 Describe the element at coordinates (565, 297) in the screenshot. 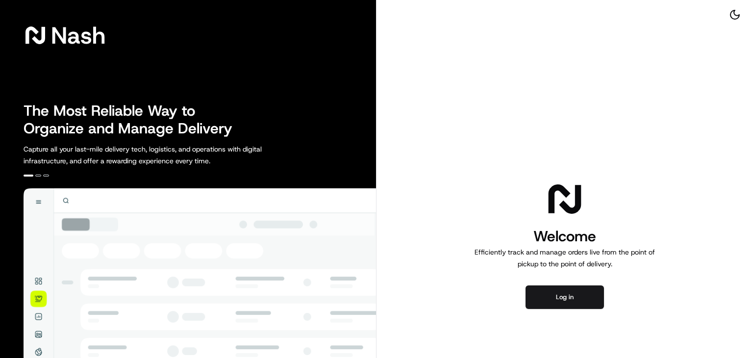

I see `button: Log in` at that location.